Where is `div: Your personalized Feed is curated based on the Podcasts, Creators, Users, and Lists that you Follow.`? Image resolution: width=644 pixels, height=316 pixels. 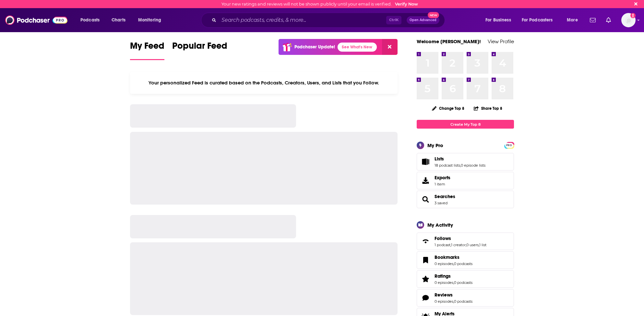 div: Your personalized Feed is curated based on the Podcasts, Creators, Users, and Lists that you Follow. is located at coordinates (264, 83).